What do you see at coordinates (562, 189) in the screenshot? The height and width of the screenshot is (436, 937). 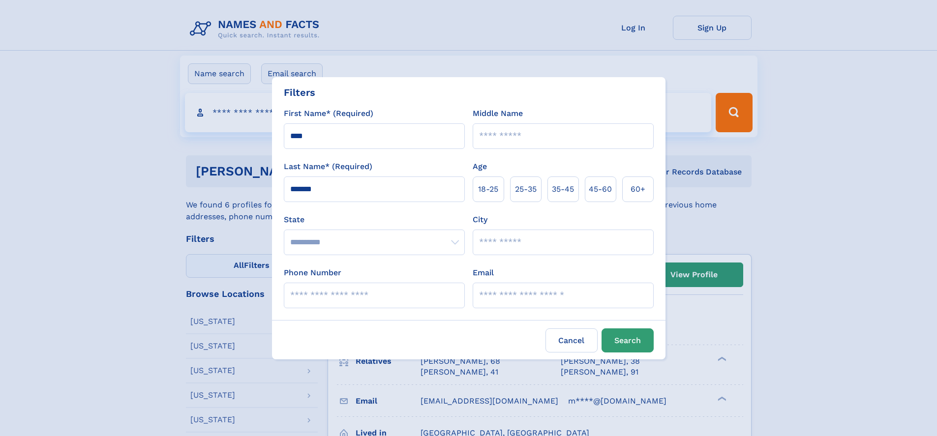 I see `span: 35‑45` at bounding box center [562, 189].